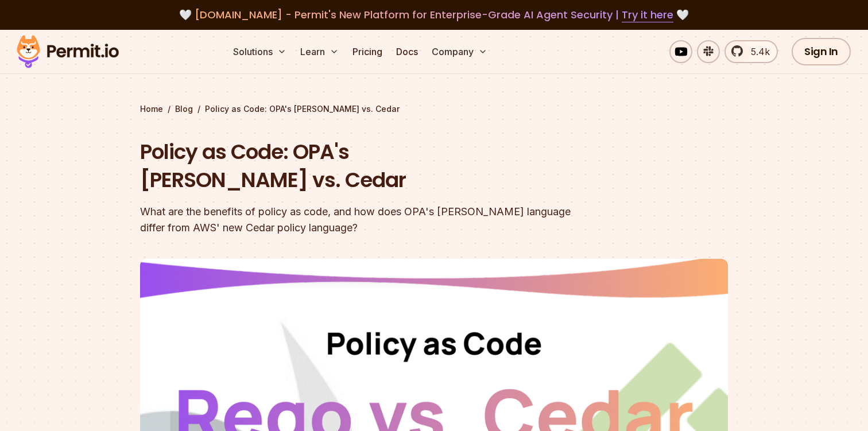 The height and width of the screenshot is (431, 868). What do you see at coordinates (459, 52) in the screenshot?
I see `button: Company` at bounding box center [459, 52].